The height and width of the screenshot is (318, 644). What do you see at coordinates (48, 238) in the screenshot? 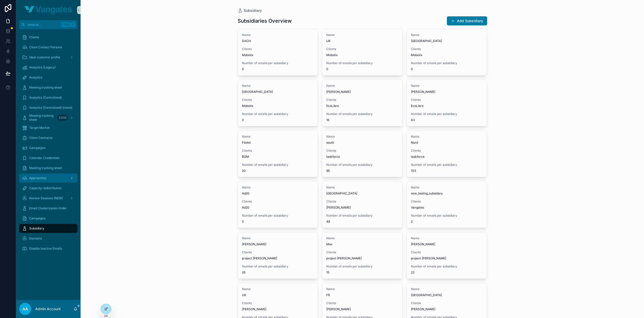
I see `a: Domains` at bounding box center [48, 238].